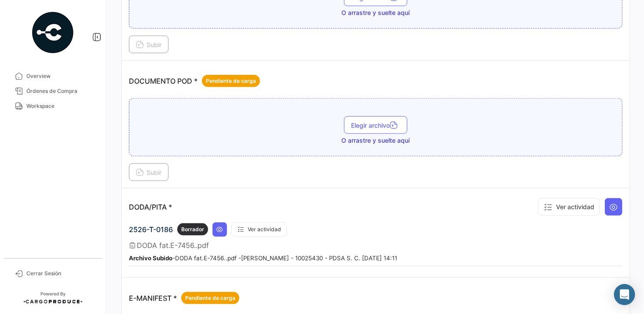 This screenshot has height=314, width=644. I want to click on a: Workspace, so click(53, 106).